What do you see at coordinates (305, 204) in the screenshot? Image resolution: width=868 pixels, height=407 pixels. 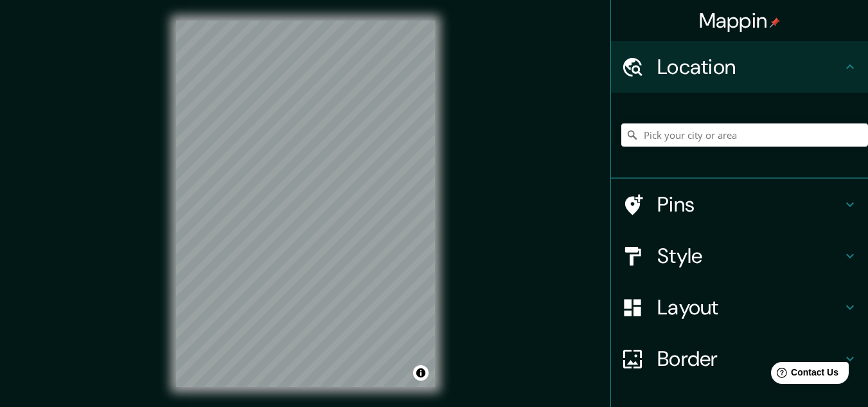 I see `canvas: Map` at bounding box center [305, 204].